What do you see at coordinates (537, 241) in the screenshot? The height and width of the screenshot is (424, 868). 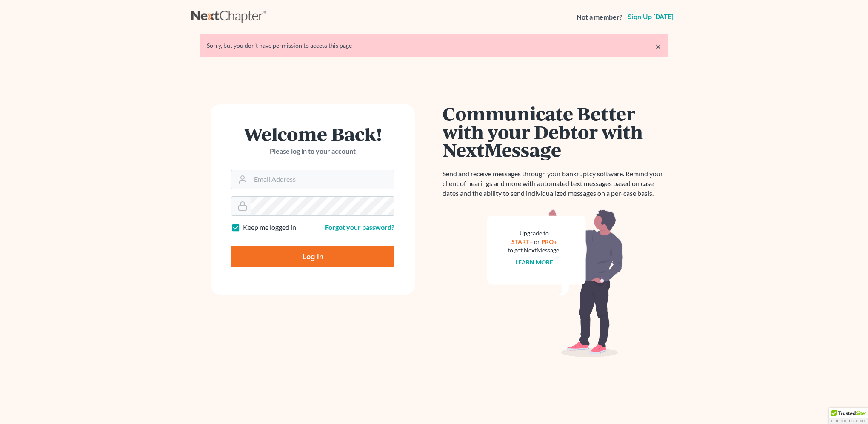 I see `span: or` at bounding box center [537, 241].